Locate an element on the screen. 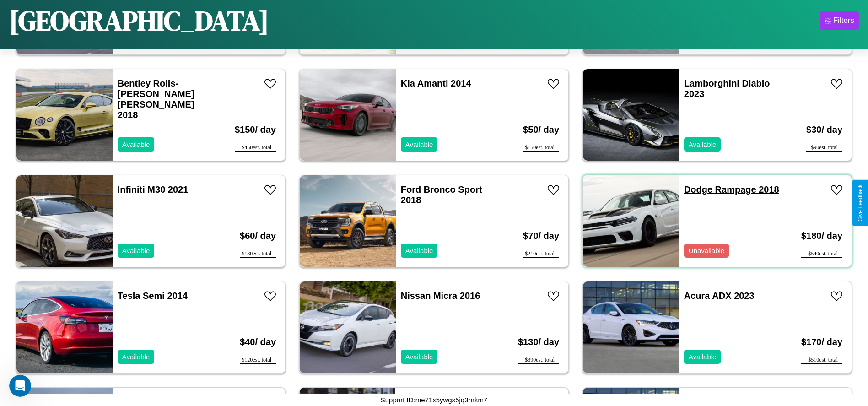 The width and height of the screenshot is (868, 406). a: Acura ADX 2023 is located at coordinates (719, 296).